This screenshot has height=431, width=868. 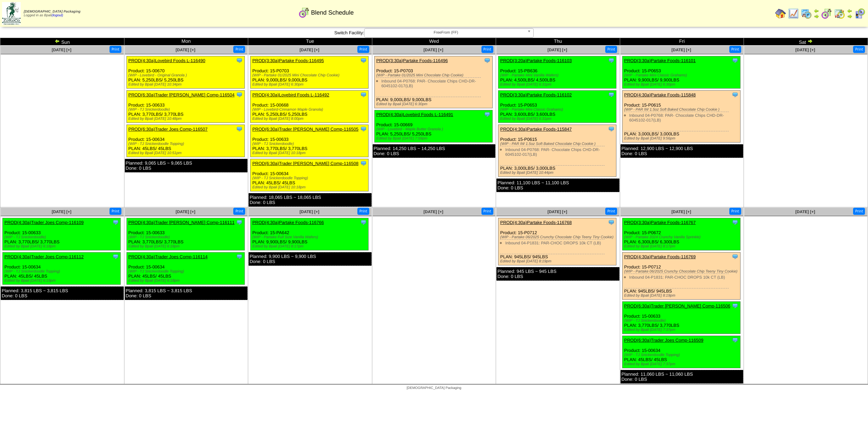 What do you see at coordinates (434, 42) in the screenshot?
I see `td: Wed` at bounding box center [434, 42].